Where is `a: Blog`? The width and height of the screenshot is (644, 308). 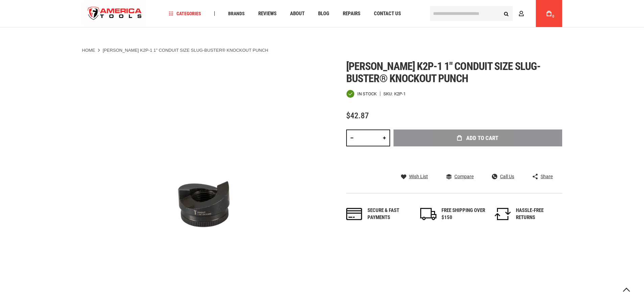 a: Blog is located at coordinates (323, 13).